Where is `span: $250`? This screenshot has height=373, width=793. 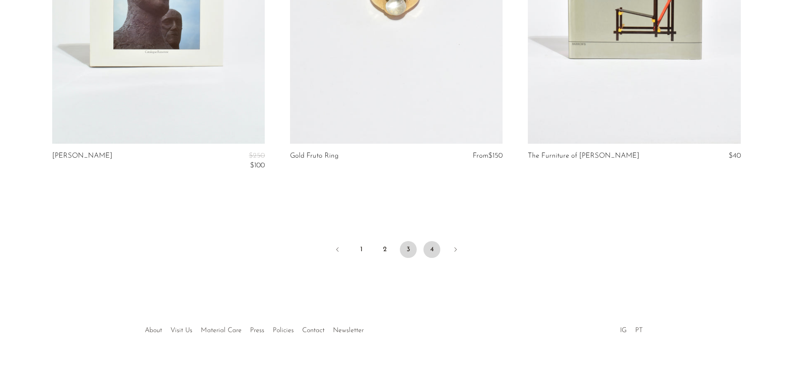
span: $250 is located at coordinates (257, 155).